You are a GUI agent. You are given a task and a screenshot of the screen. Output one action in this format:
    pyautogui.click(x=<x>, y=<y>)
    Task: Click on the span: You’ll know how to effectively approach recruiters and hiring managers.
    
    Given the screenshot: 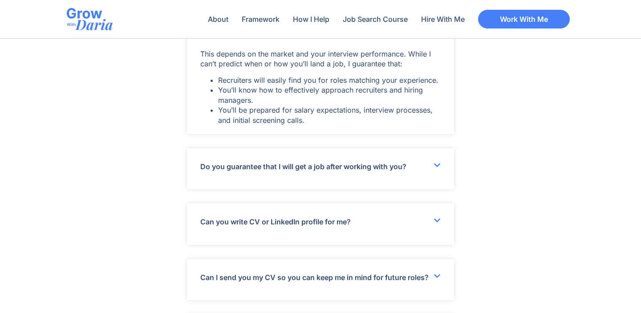 What is the action you would take?
    pyautogui.click(x=320, y=95)
    